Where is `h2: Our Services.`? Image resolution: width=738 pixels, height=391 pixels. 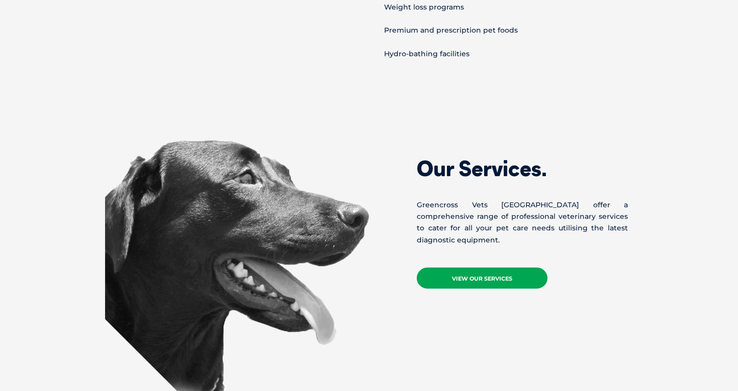 h2: Our Services. is located at coordinates (522, 169).